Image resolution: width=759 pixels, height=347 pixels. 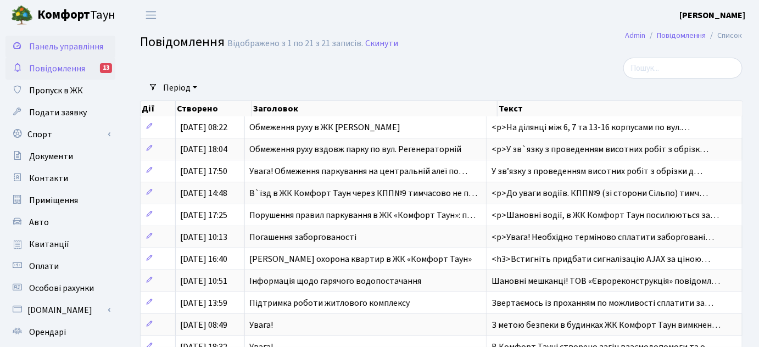 What do you see at coordinates (60, 222) in the screenshot?
I see `a: Авто` at bounding box center [60, 222].